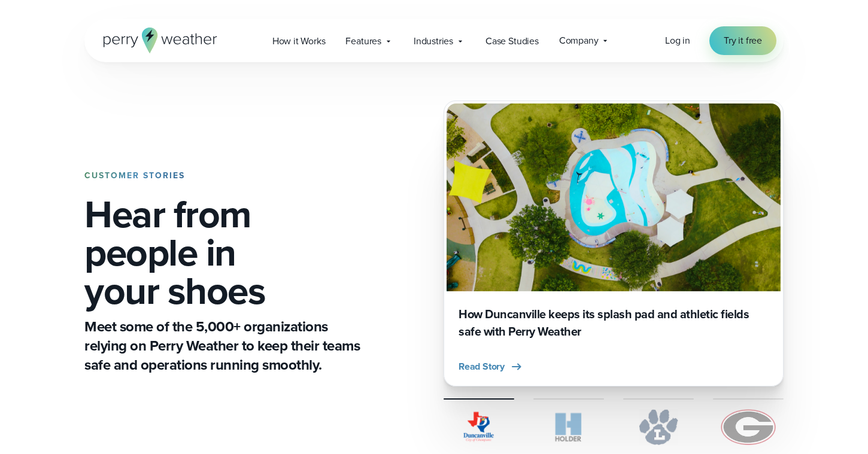  What do you see at coordinates (613, 197) in the screenshot?
I see `img: Duncanville Splash Pad` at bounding box center [613, 197].